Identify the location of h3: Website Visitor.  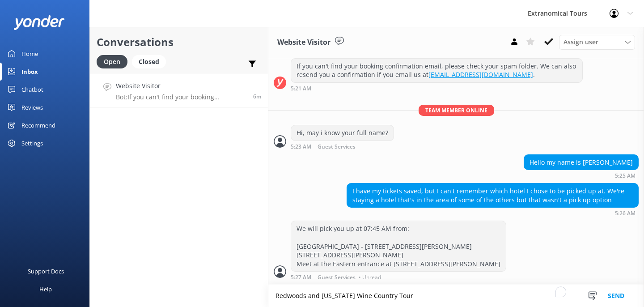
(304, 42).